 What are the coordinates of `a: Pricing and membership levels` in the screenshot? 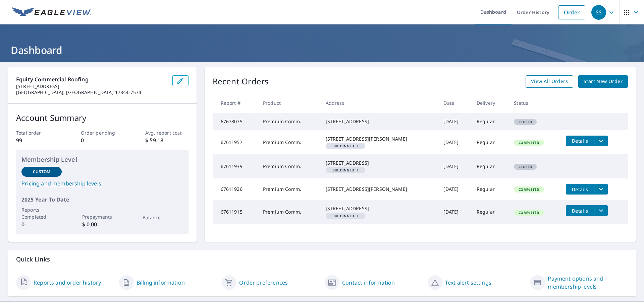 It's located at (103, 184).